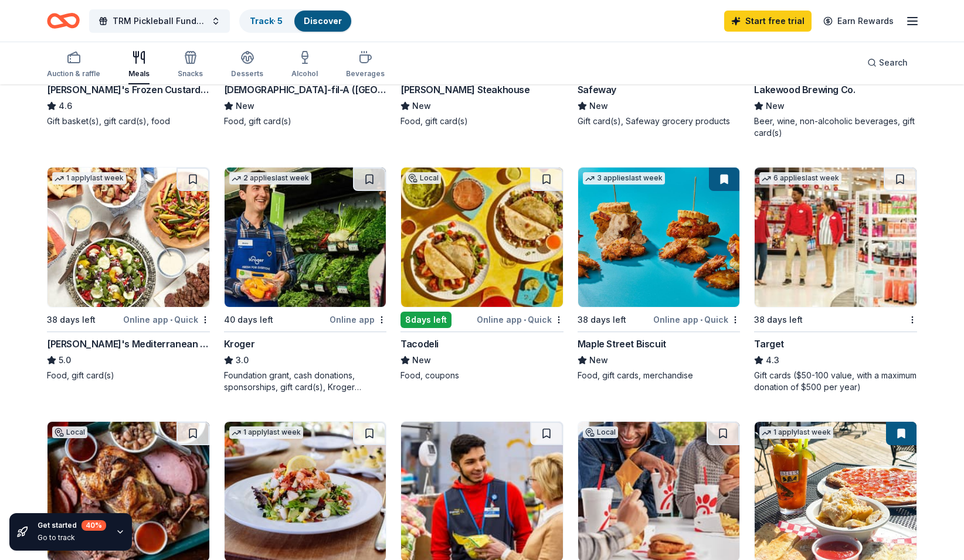 This screenshot has width=964, height=560. I want to click on div: Desserts, so click(247, 74).